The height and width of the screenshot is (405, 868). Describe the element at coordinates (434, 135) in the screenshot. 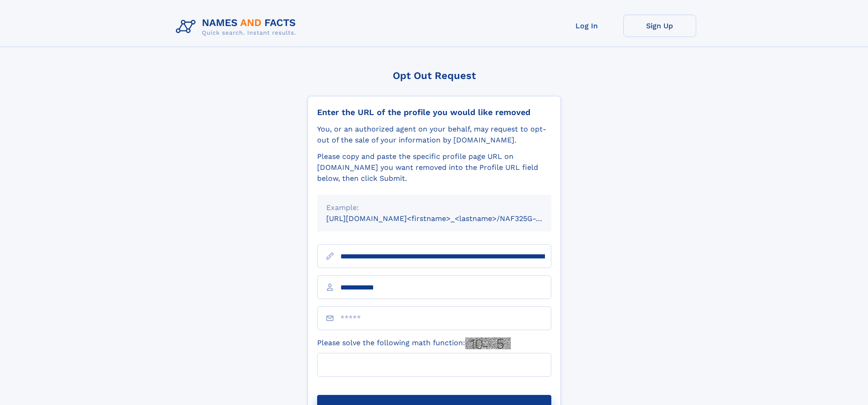

I see `div: You, or an authorized agent on your behalf, may request to opt-out of the sale of your informatio...` at that location.